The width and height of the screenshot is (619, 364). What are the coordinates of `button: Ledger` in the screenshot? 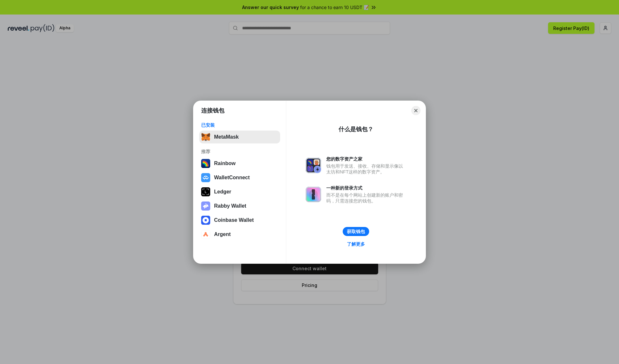 It's located at (240, 191).